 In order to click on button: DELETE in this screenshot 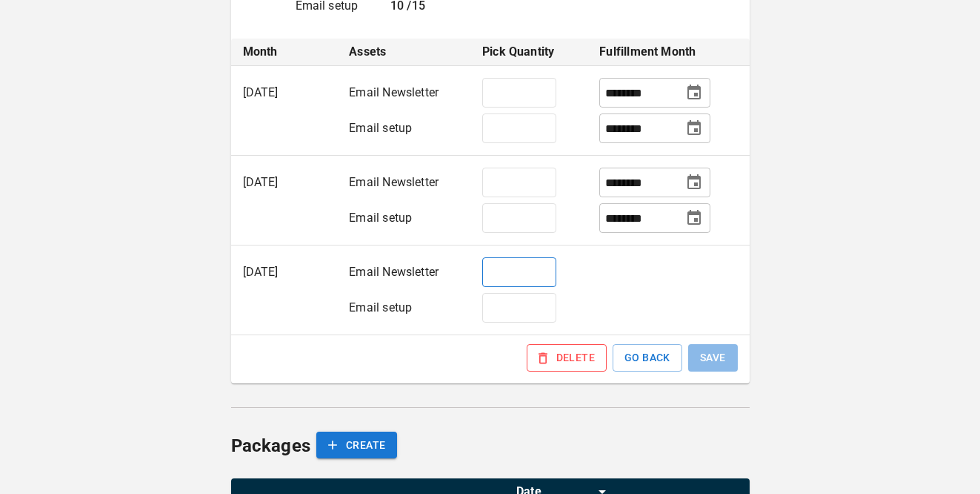, I will do `click(567, 358)`.